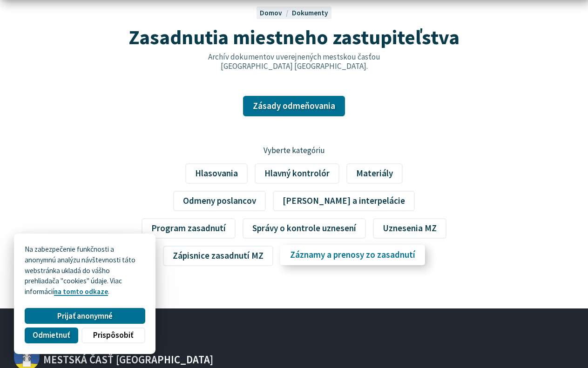  What do you see at coordinates (304, 228) in the screenshot?
I see `a: Správy o kontrole uznesení` at bounding box center [304, 228].